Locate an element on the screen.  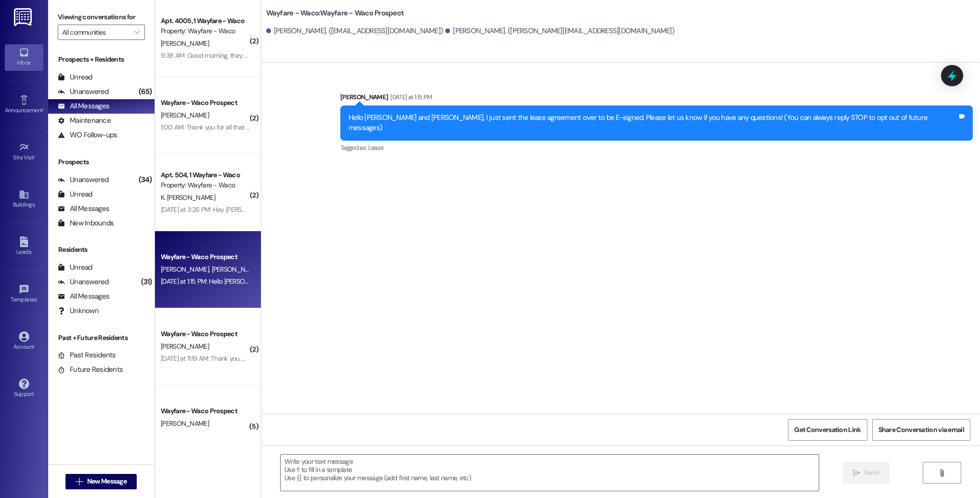
div: Maintenance is located at coordinates (84, 121).